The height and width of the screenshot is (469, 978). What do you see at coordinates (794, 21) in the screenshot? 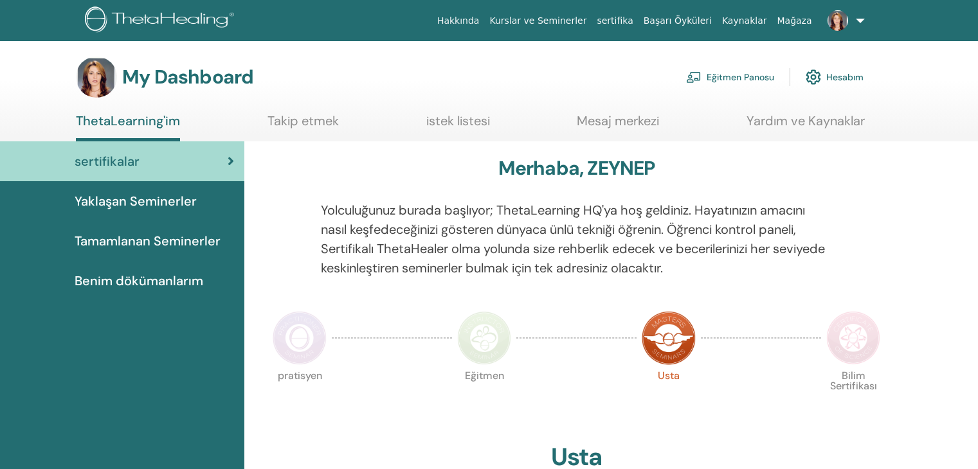
I see `a: Mağaza` at bounding box center [794, 21].